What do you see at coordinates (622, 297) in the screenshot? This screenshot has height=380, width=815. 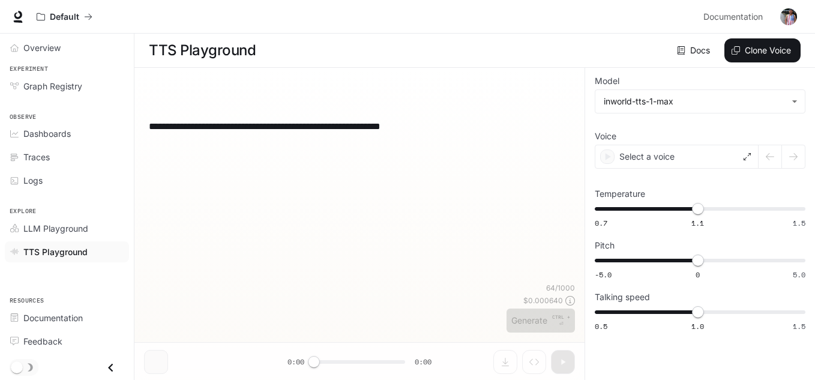 I see `p: Talking speed` at bounding box center [622, 297].